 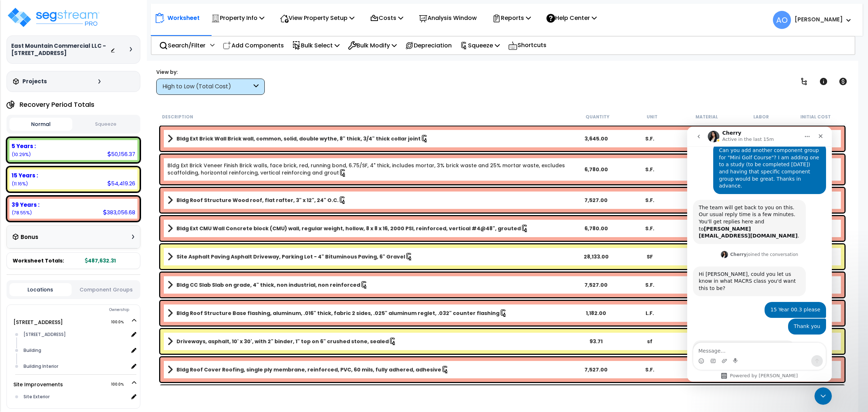 What do you see at coordinates (760, 117) in the screenshot?
I see `small: Labor` at bounding box center [760, 117].